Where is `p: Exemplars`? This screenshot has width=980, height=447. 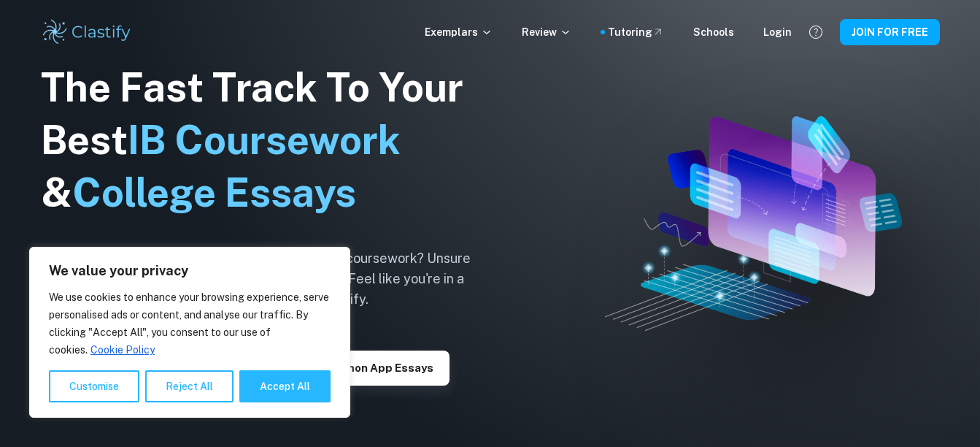
p: Exemplars is located at coordinates (458, 32).